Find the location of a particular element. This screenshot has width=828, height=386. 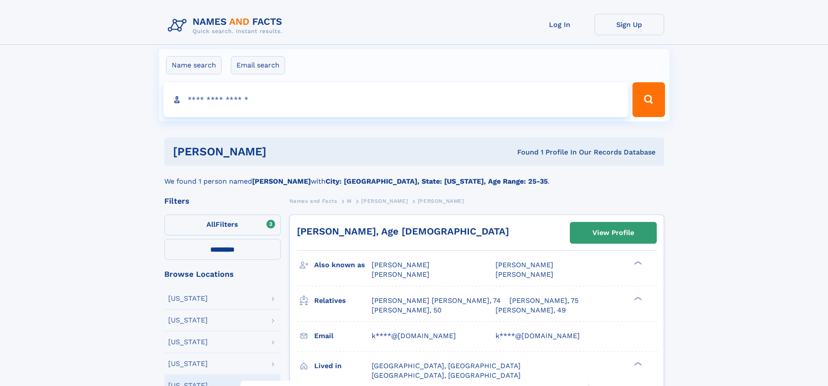

a: Names and Facts is located at coordinates (313, 200).